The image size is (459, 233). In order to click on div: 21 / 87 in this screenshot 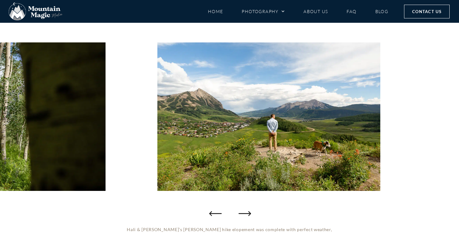, I will do `click(269, 117)`.